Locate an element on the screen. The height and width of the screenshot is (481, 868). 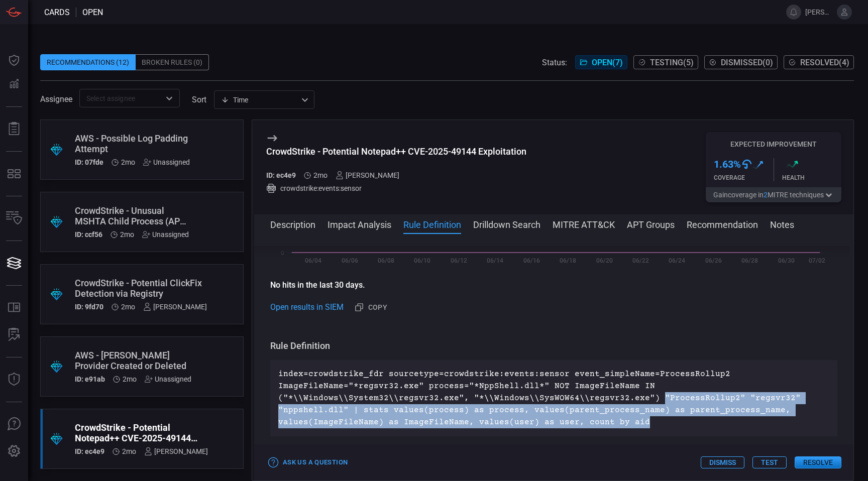
div: Coverage is located at coordinates (743, 178).